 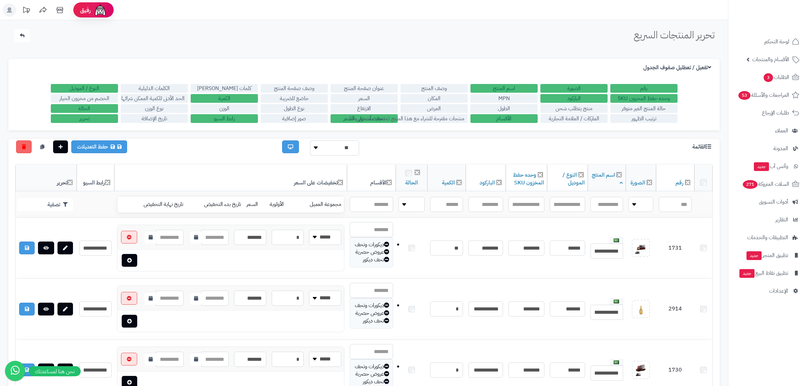 I want to click on label: رابط السيو, so click(x=224, y=119).